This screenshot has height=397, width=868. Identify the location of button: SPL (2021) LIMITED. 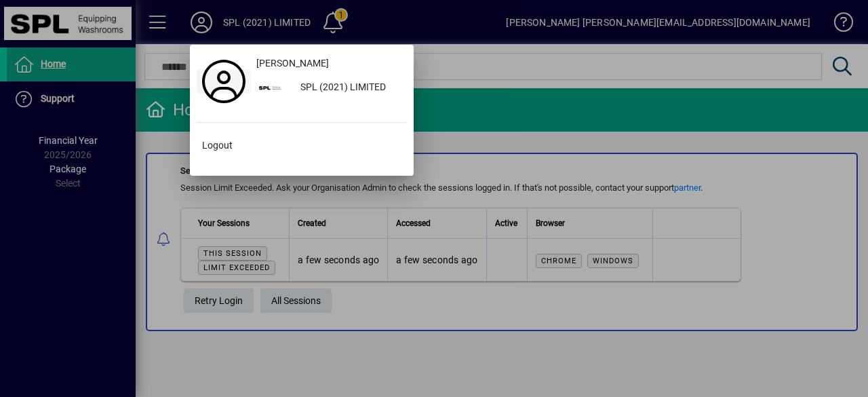
(329, 88).